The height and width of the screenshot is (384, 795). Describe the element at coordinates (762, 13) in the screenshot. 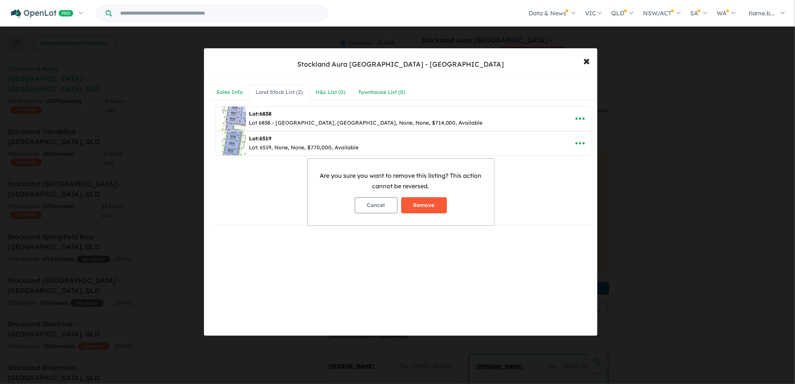

I see `span: tiarne.b...` at that location.